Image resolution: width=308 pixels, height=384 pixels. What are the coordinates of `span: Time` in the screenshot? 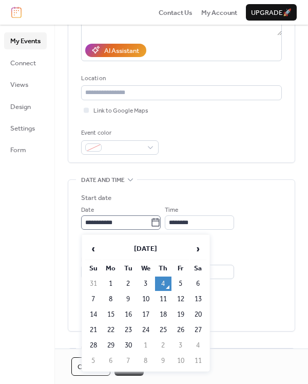 It's located at (172, 210).